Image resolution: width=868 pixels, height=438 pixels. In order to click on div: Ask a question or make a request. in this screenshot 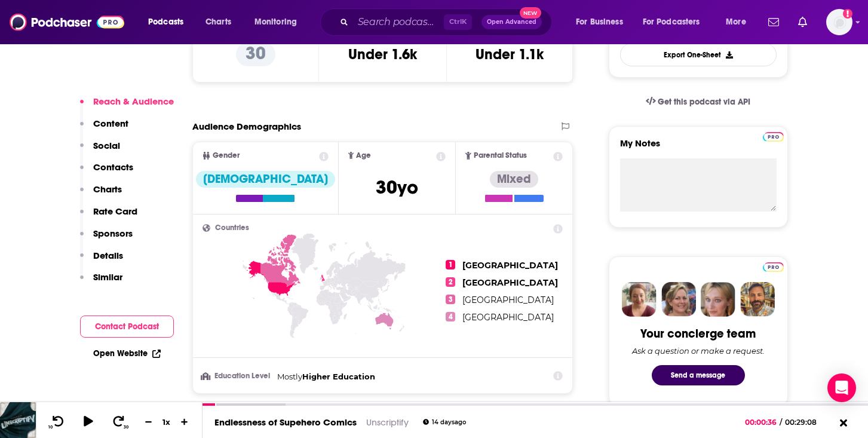, I will do `click(699, 351)`.